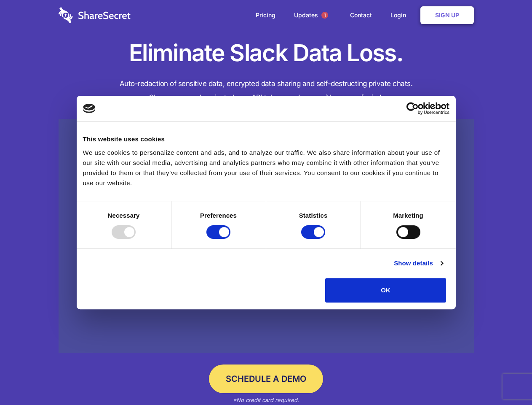  Describe the element at coordinates (94, 15) in the screenshot. I see `img: logo-wordmark-white-trans-d4663122ce5f474addd5e946df7df03e33cb6a1c49d2221995e7729f52c070b2.svg` at that location.